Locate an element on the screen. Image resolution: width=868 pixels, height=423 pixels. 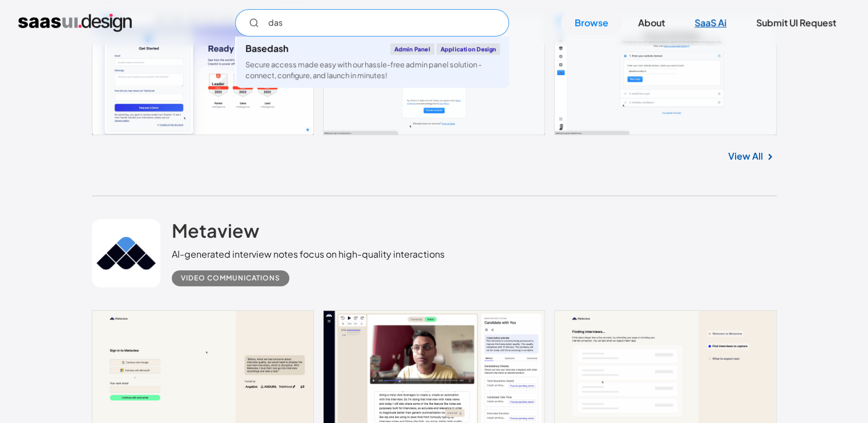
a: home is located at coordinates (75, 23).